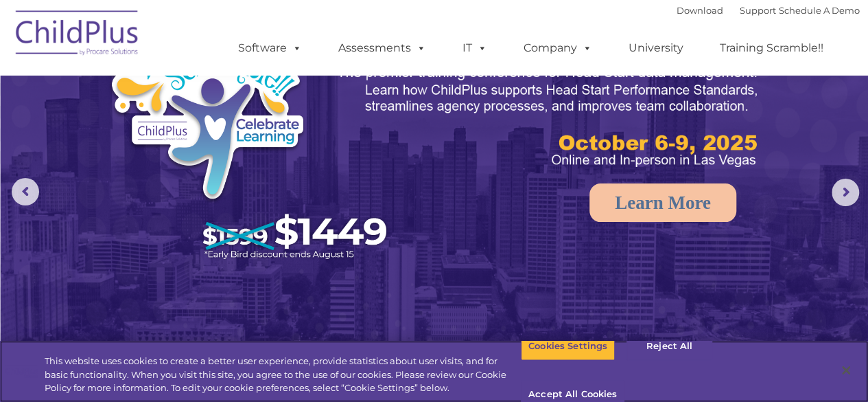 Image resolution: width=868 pixels, height=402 pixels. I want to click on button: Close, so click(847, 370).